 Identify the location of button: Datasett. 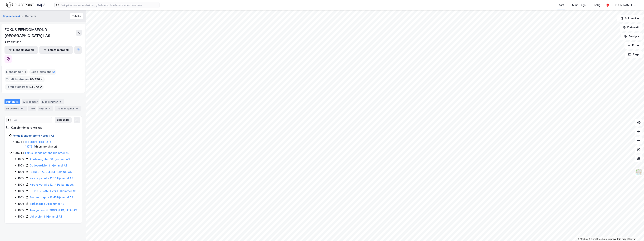
(631, 28).